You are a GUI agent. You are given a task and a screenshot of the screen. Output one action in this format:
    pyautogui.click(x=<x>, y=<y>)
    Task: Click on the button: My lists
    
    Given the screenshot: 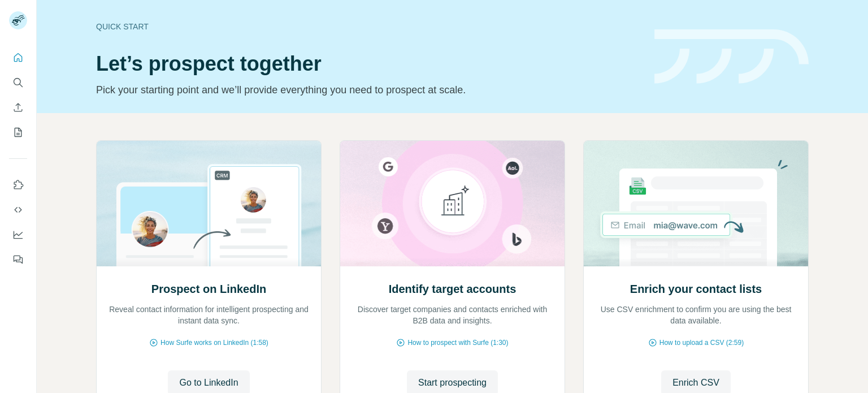 What is the action you would take?
    pyautogui.click(x=18, y=133)
    